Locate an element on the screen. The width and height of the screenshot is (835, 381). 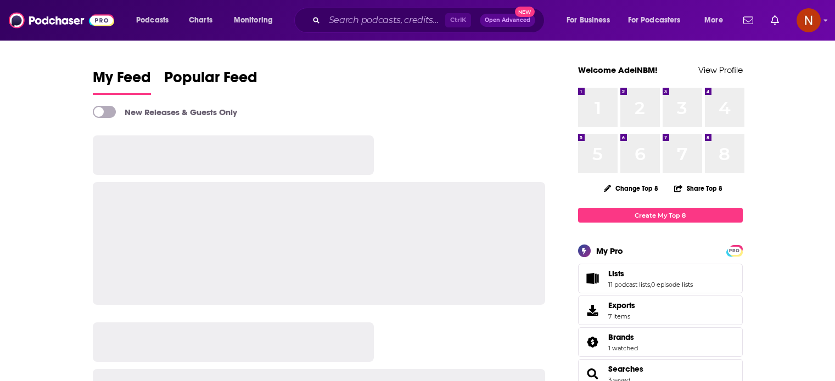
a: 0 episode lists is located at coordinates (672, 285).